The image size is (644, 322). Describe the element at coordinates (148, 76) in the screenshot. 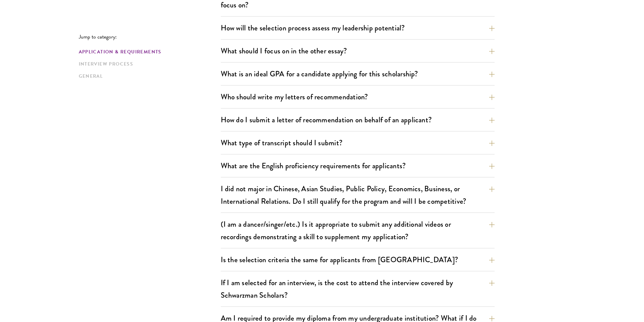

I see `a: General` at that location.